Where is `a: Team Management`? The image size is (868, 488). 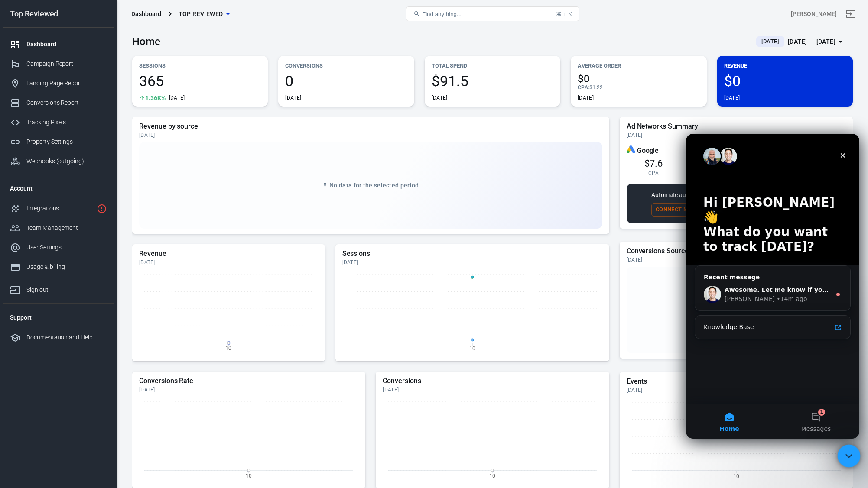
a: Team Management is located at coordinates (58, 228).